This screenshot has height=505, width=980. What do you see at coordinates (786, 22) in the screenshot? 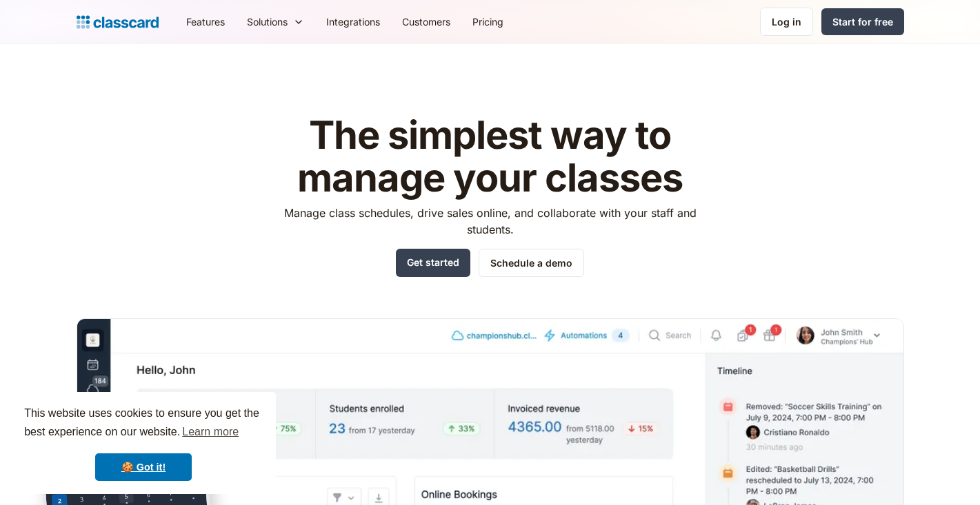
I see `div: Log in` at bounding box center [786, 22].